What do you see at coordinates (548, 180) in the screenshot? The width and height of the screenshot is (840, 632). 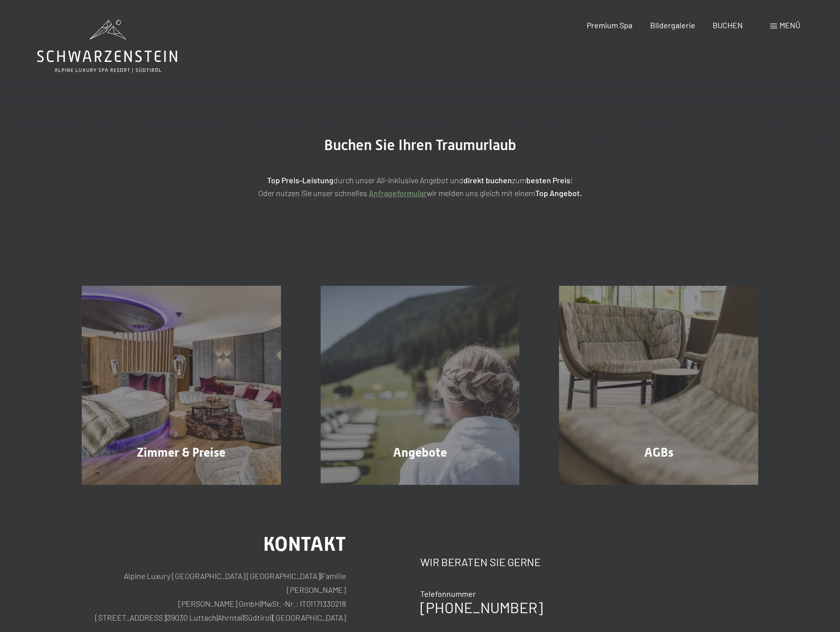 I see `strong: besten Preis` at bounding box center [548, 180].